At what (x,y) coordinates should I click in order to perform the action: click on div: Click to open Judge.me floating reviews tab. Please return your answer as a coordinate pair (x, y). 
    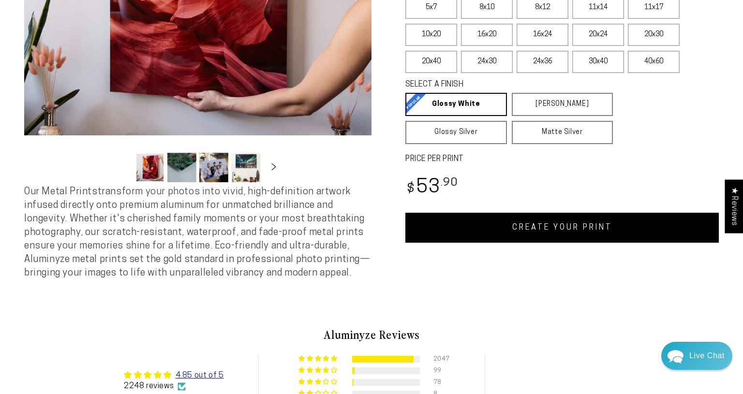
    Looking at the image, I should click on (734, 206).